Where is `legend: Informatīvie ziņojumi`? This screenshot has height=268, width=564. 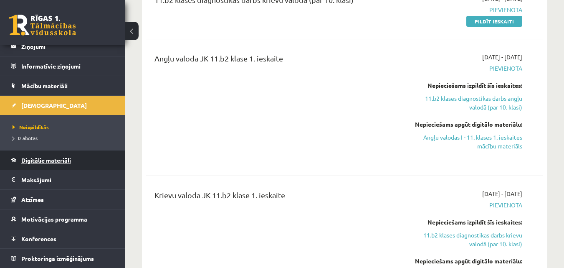 legend: Informatīvie ziņojumi is located at coordinates (68, 66).